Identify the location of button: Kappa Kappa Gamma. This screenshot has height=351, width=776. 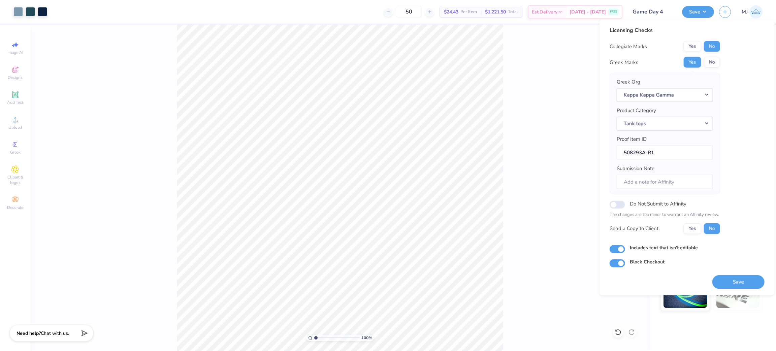
(665, 95).